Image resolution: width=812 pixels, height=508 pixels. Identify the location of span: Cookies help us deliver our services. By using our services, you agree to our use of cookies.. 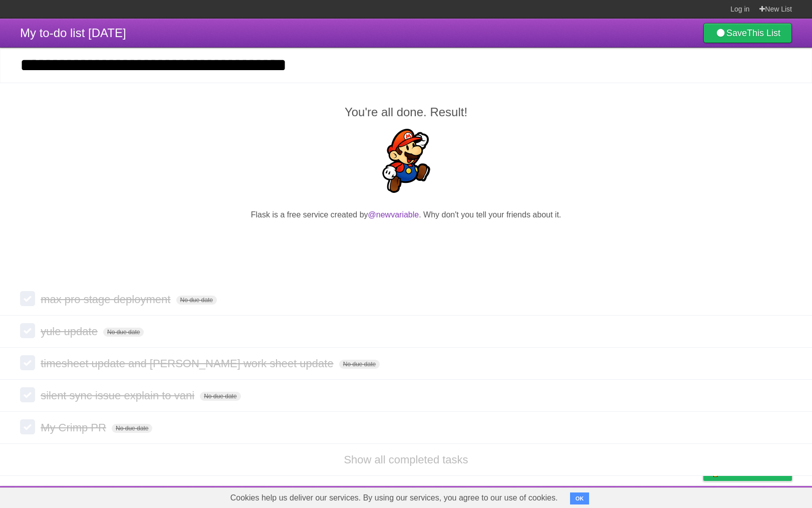
(395, 498).